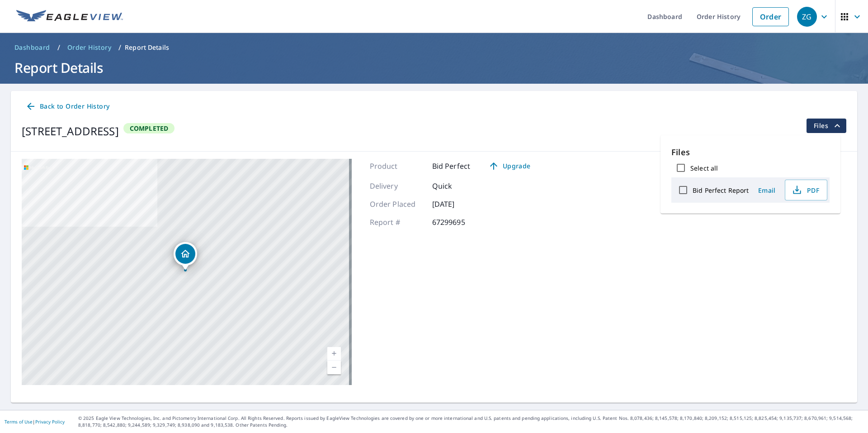 The width and height of the screenshot is (868, 433). What do you see at coordinates (334, 353) in the screenshot?
I see `a: Current Level 17, Zoom In` at bounding box center [334, 353].